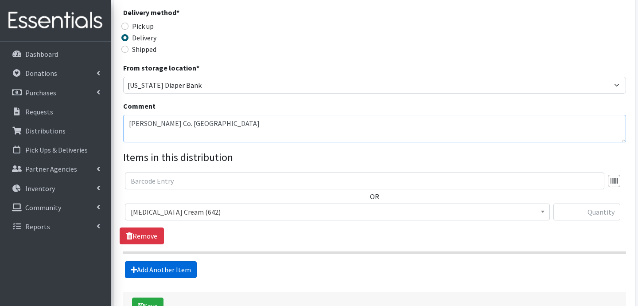 The width and height of the screenshot is (638, 306). Describe the element at coordinates (40, 188) in the screenshot. I see `p: Inventory` at that location.